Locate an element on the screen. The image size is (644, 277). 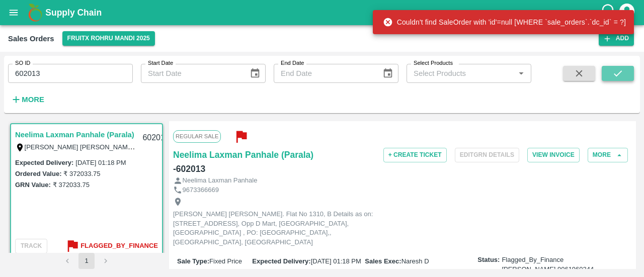
div: Couldn't find SaleOrder with 'id'=null [WHERE `sale_orders`.`dc_id` = ?] is located at coordinates (504, 22).